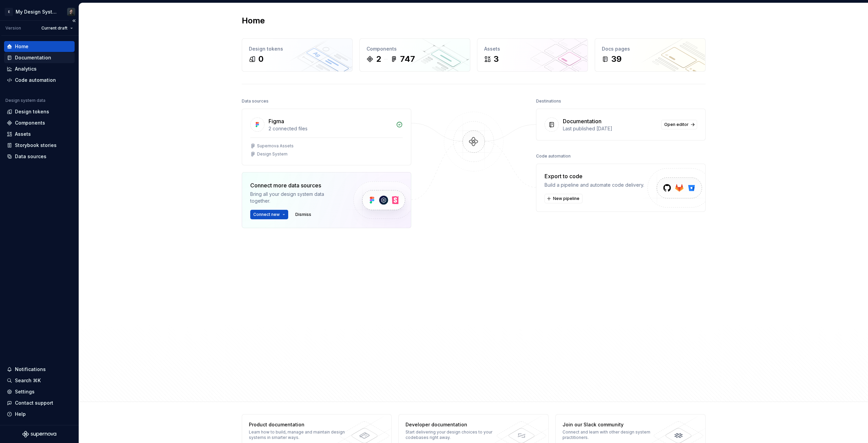 This screenshot has height=443, width=868. What do you see at coordinates (39, 434) in the screenshot?
I see `a: Supernova Logo` at bounding box center [39, 434].